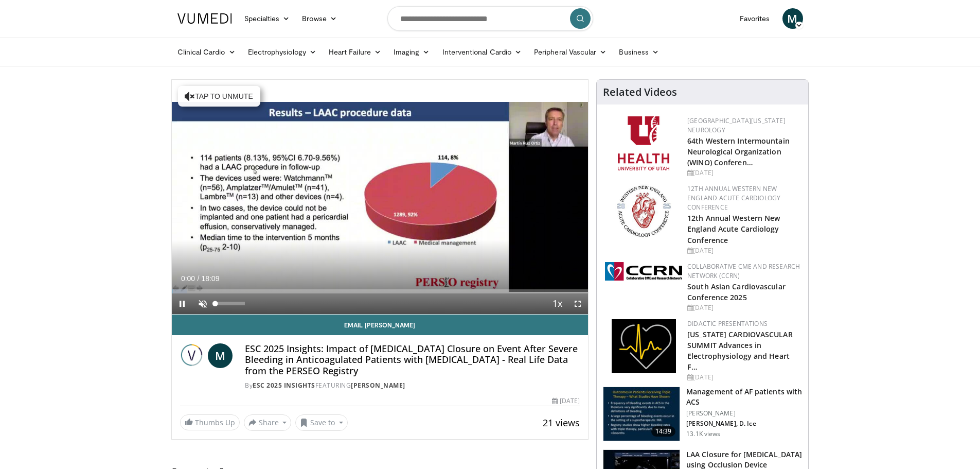 Image resolution: width=980 pixels, height=469 pixels. What do you see at coordinates (570, 52) in the screenshot?
I see `a: Peripheral Vascular` at bounding box center [570, 52].